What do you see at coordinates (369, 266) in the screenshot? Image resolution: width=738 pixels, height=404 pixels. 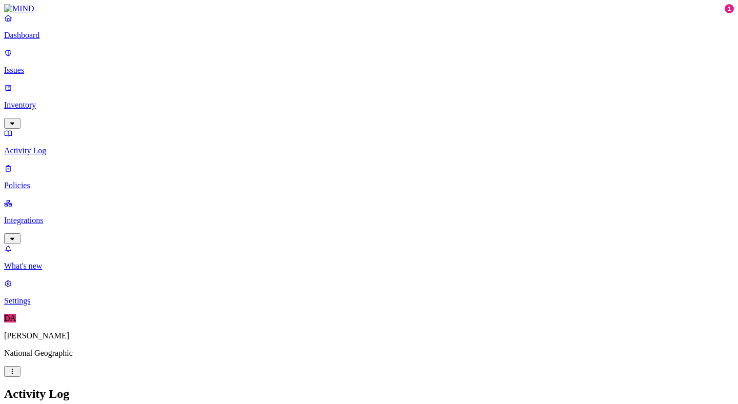 I see `p: What's new` at bounding box center [369, 266].